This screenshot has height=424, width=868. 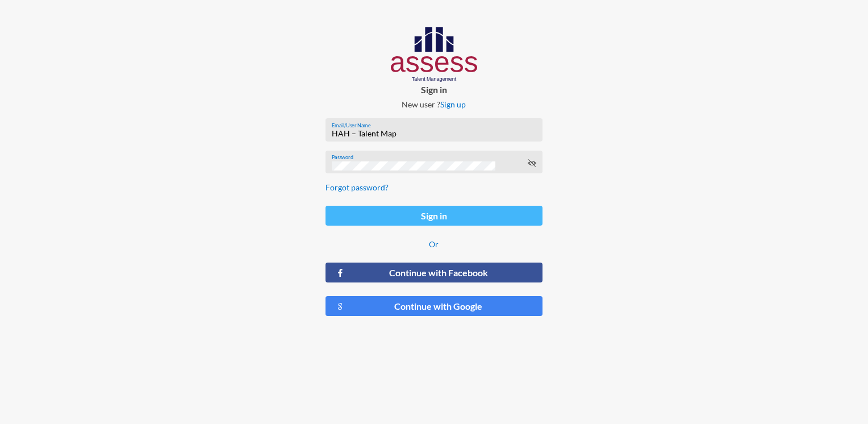 I want to click on p: Sign in, so click(x=433, y=89).